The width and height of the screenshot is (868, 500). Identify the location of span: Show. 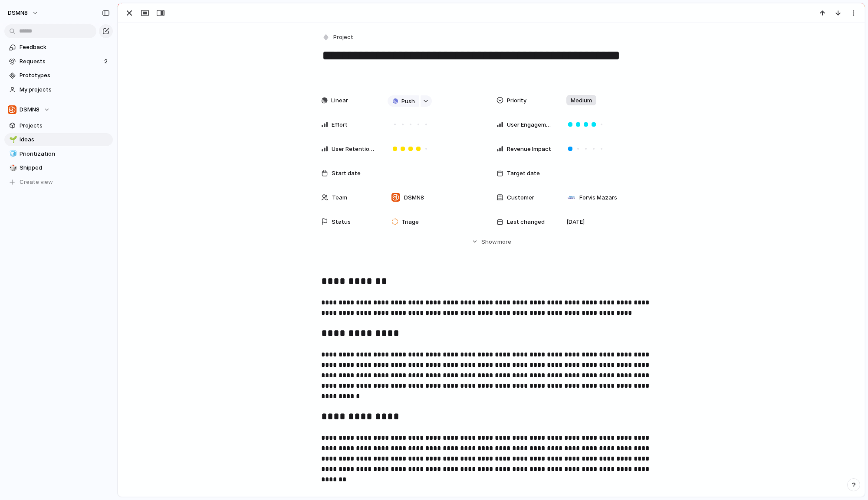
(489, 242).